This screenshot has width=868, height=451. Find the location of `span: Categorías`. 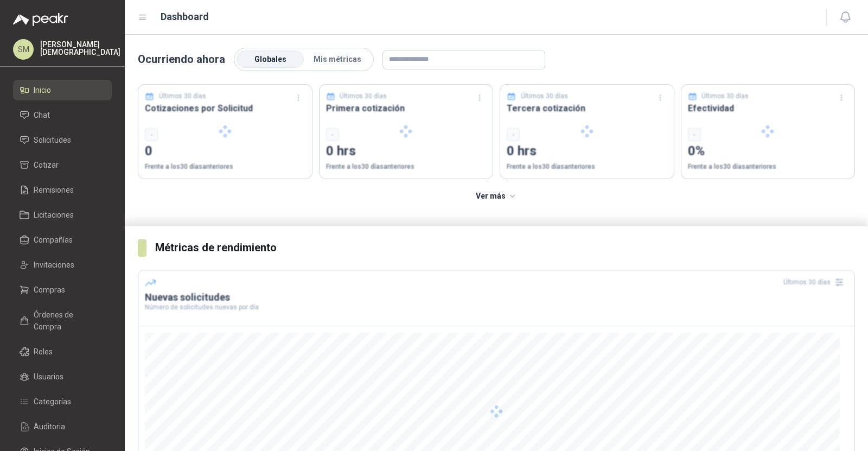

span: Categorías is located at coordinates (52, 401).